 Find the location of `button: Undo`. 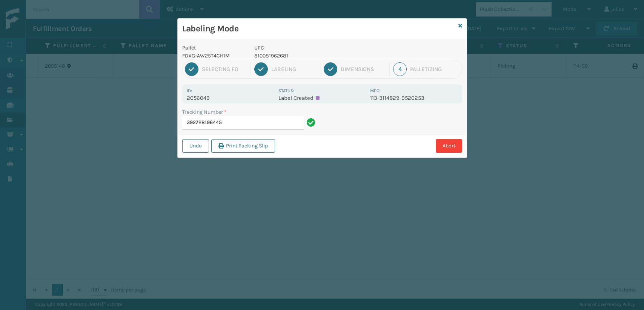

button: Undo is located at coordinates (195, 146).